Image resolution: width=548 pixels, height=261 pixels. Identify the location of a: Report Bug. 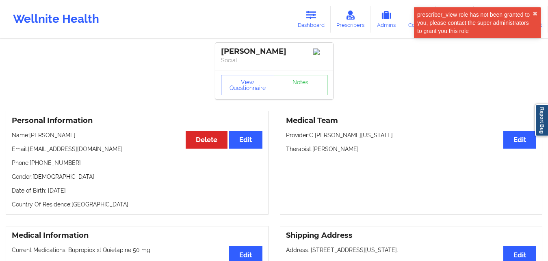
(542, 120).